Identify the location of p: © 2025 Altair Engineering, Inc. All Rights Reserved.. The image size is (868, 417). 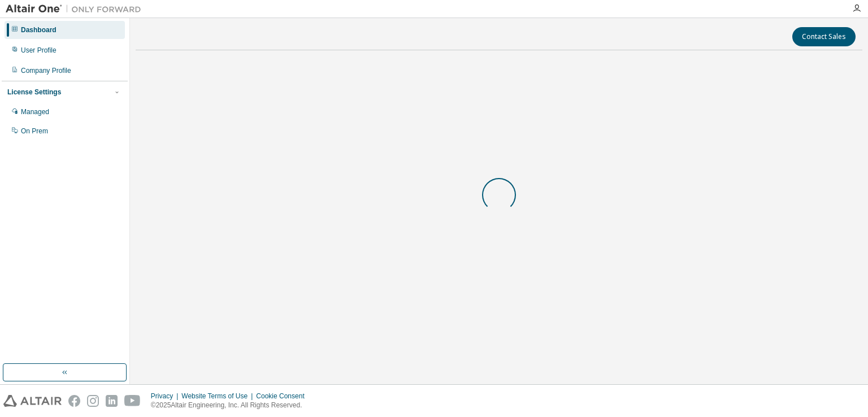
(231, 405).